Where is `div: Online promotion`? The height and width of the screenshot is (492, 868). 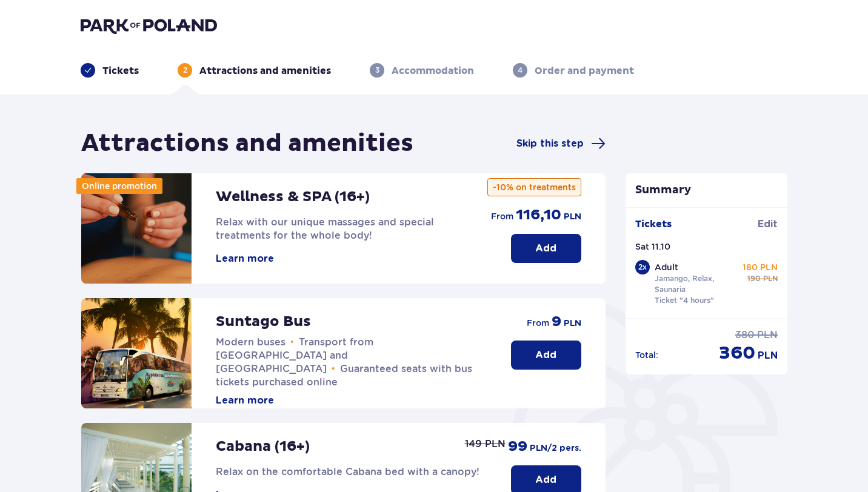
div: Online promotion is located at coordinates (119, 186).